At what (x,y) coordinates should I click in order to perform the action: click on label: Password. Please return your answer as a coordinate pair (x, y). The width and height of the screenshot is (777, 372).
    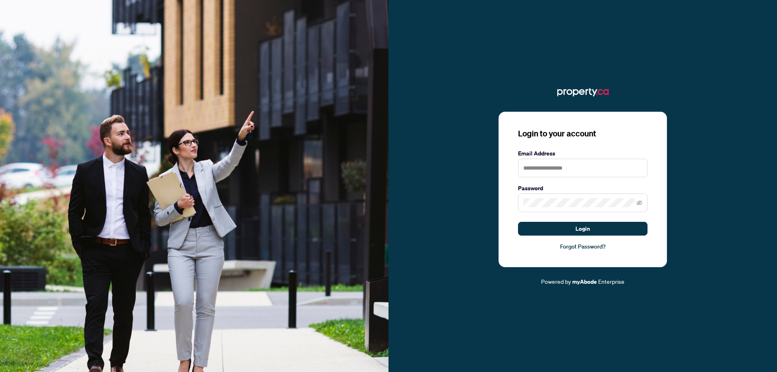
    Looking at the image, I should click on (583, 188).